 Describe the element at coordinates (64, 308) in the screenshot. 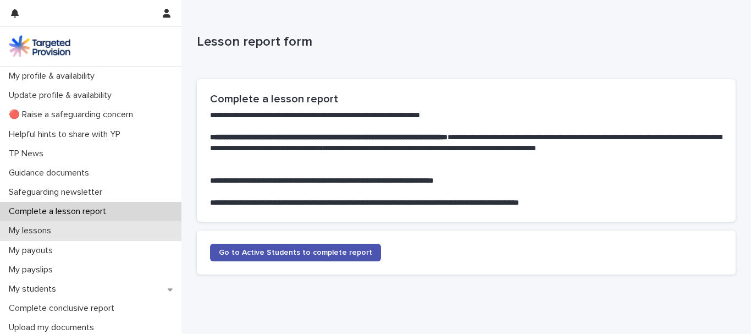

I see `p: Complete conclusive report` at that location.